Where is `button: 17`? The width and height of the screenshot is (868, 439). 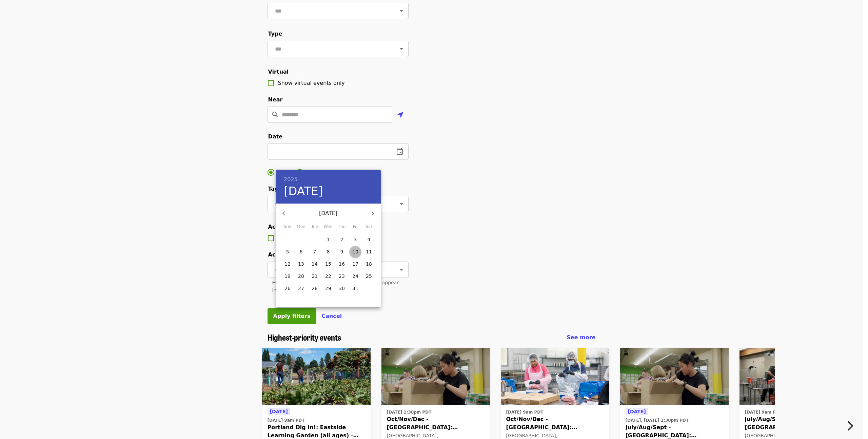 button: 17 is located at coordinates (356, 264).